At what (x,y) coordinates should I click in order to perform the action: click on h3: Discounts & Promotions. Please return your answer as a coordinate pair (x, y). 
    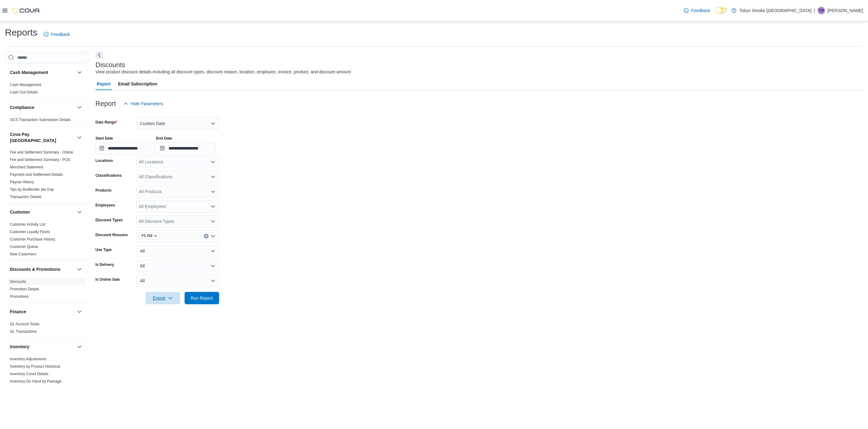
    Looking at the image, I should click on (35, 269).